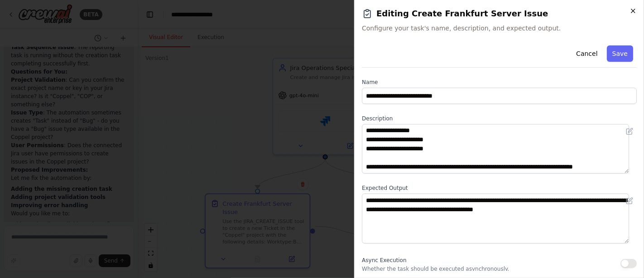 This screenshot has width=644, height=278. What do you see at coordinates (499, 14) in the screenshot?
I see `h2: Editing Create Frankfurt Server Issue` at bounding box center [499, 14].